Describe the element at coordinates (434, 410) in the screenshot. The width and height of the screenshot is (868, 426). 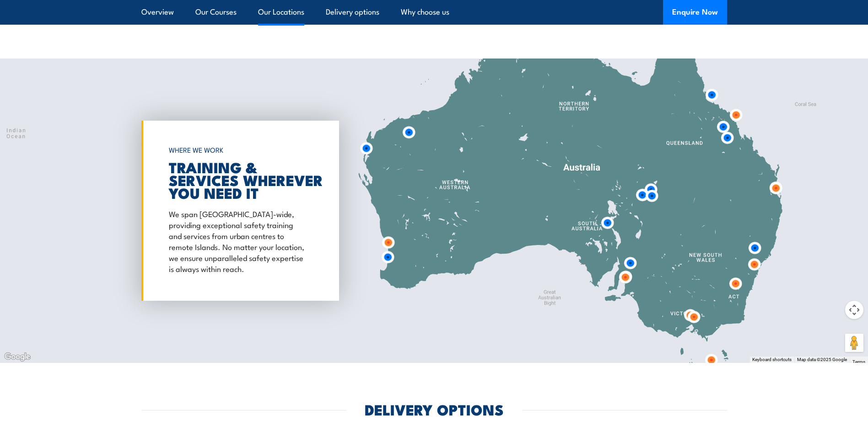
I see `h2: DELIVERY OPTIONS` at that location.